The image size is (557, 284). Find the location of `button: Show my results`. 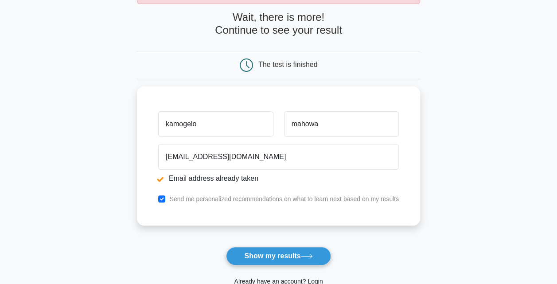

button: Show my results is located at coordinates (279, 256).